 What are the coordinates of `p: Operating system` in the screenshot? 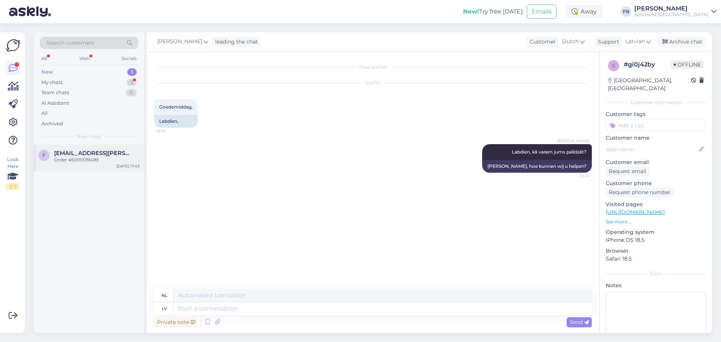 It's located at (656, 232).